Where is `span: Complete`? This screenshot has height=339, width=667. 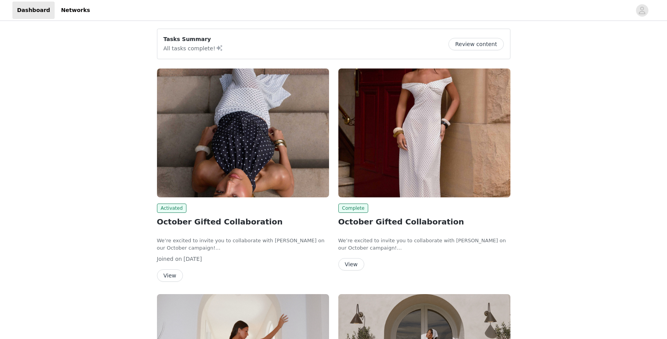
span: Complete is located at coordinates (353, 208).